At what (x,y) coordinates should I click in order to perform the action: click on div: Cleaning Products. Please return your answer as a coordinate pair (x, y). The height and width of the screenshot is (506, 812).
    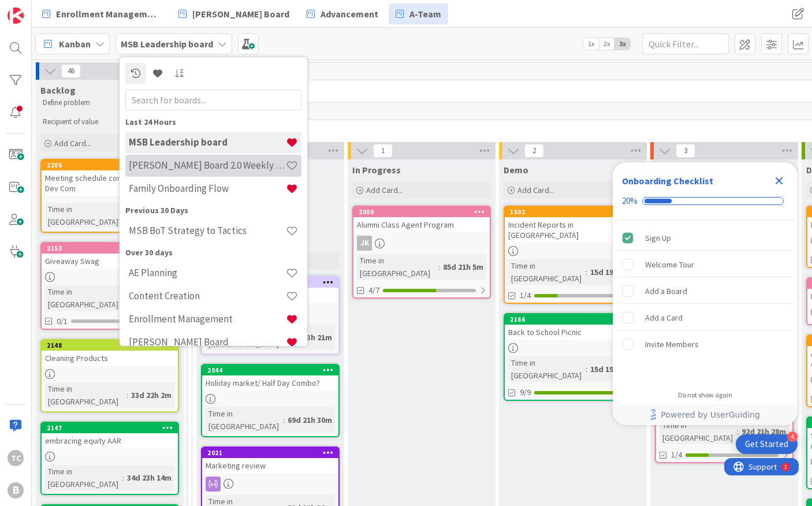
    Looking at the image, I should click on (109, 358).